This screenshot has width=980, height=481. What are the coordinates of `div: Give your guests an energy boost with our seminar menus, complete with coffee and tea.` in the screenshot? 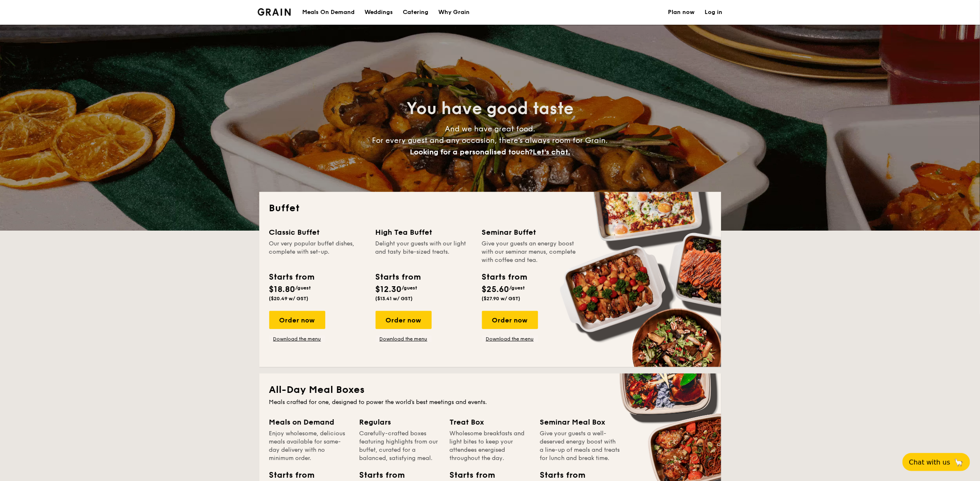 It's located at (530, 252).